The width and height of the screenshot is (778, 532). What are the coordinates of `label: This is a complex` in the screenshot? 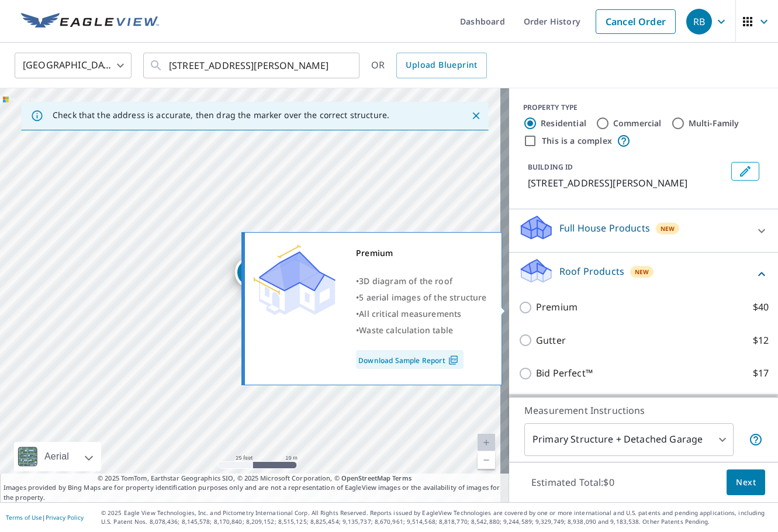 It's located at (577, 141).